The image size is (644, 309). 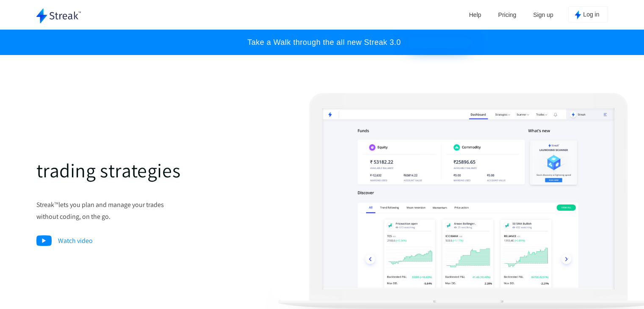 I want to click on sup: TM, so click(x=56, y=203).